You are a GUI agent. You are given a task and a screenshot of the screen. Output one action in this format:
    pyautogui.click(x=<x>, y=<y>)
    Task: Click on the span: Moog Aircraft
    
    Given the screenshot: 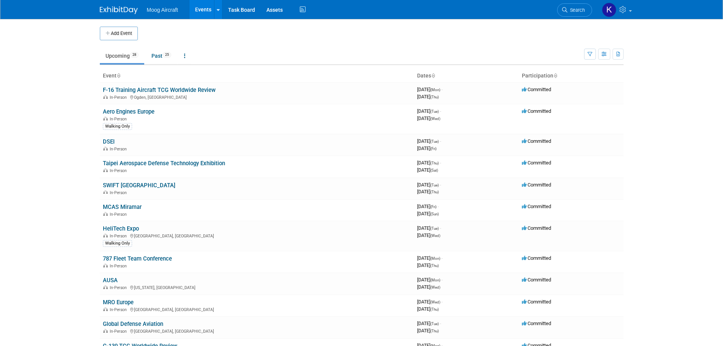 What is the action you would take?
    pyautogui.click(x=162, y=10)
    